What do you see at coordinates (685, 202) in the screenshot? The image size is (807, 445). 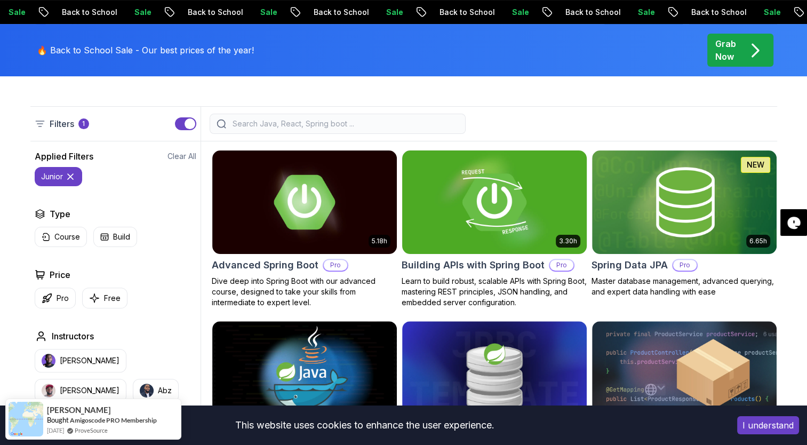 I see `img: Spring Data JPA card` at bounding box center [685, 202].